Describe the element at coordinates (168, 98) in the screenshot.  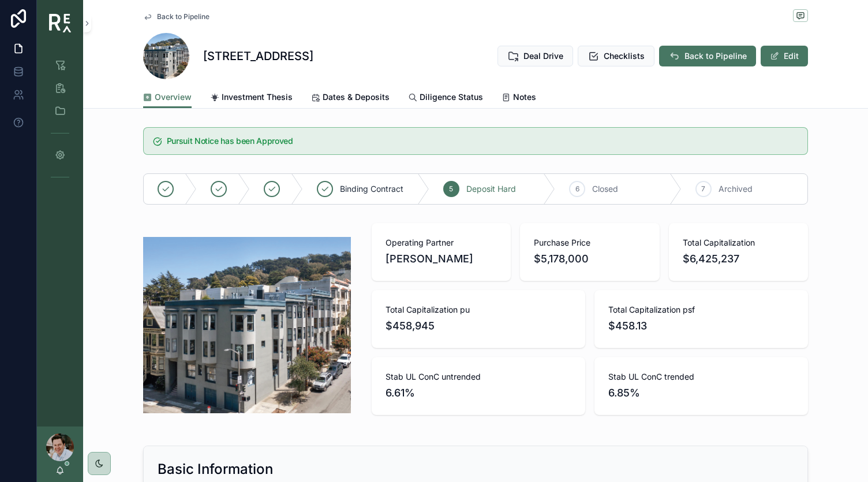
I see `a: Overview` at that location.